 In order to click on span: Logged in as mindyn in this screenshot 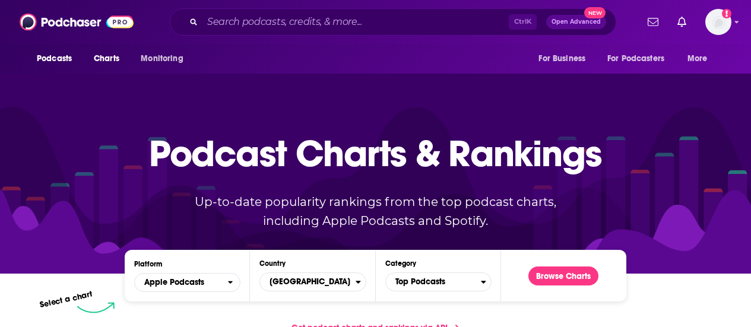, I will do `click(719, 22)`.